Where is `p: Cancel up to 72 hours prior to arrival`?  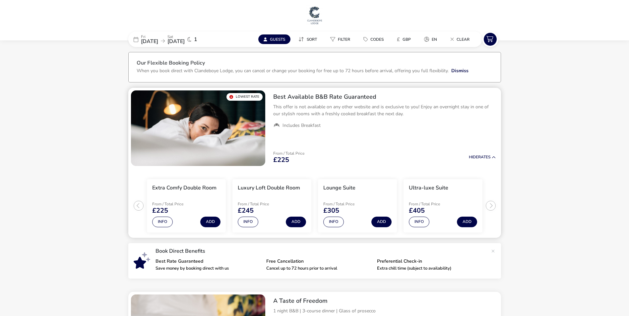
p: Cancel up to 72 hours prior to arrival is located at coordinates (319, 269).